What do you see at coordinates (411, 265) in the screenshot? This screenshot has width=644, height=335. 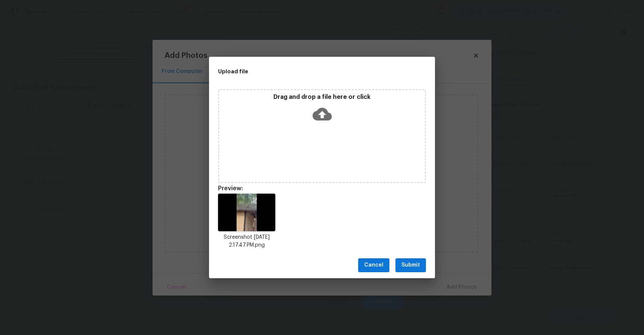 I see `span: Submit` at bounding box center [411, 265].